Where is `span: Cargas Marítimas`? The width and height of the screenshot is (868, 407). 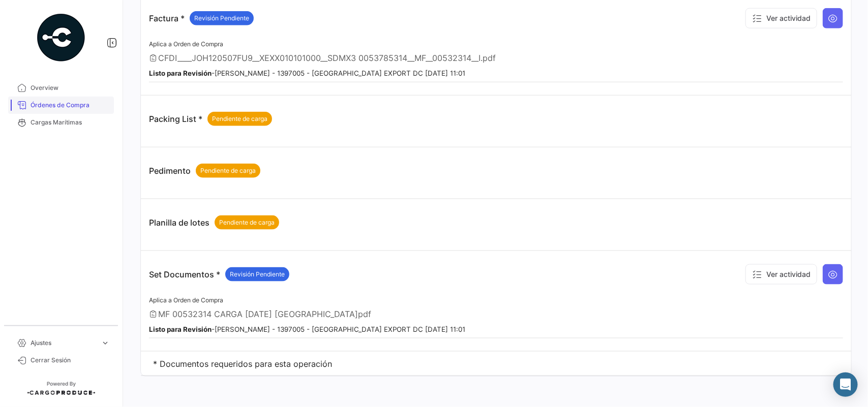 span: Cargas Marítimas is located at coordinates (70, 123).